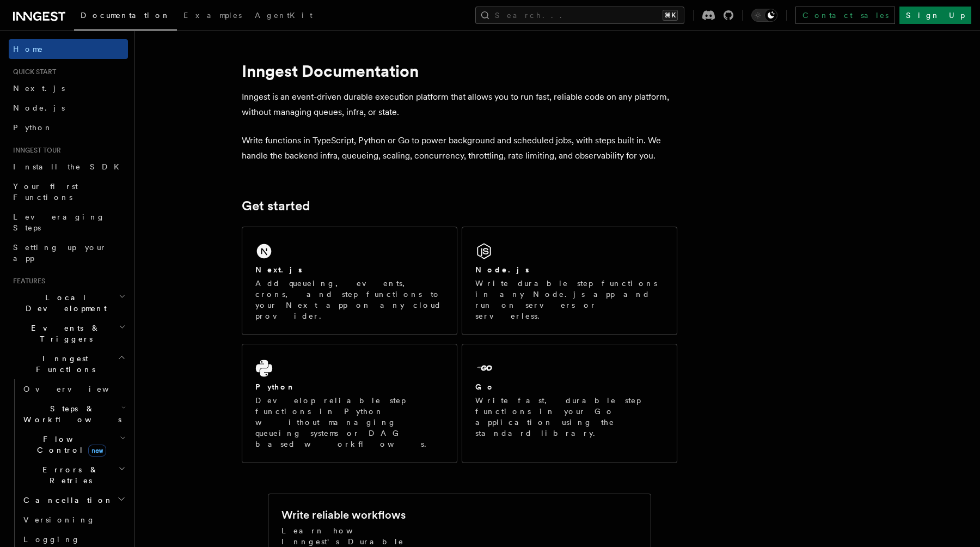 The height and width of the screenshot is (547, 980). Describe the element at coordinates (935, 15) in the screenshot. I see `a: Sign Up` at that location.